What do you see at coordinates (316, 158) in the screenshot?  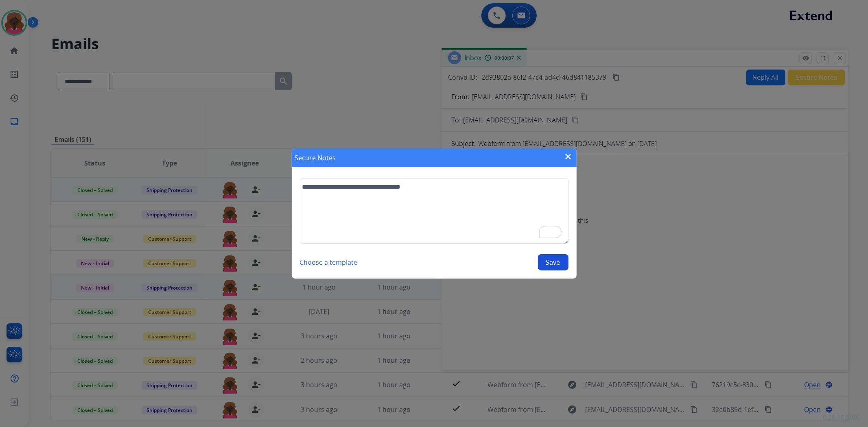 I see `h1: Secure Notes` at bounding box center [316, 158].